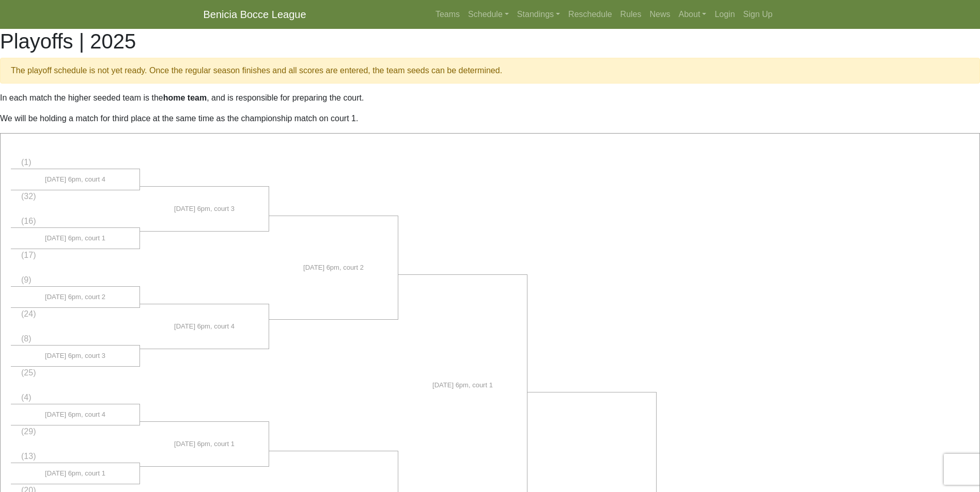 Image resolution: width=980 pixels, height=492 pixels. I want to click on a: Login, so click(724, 14).